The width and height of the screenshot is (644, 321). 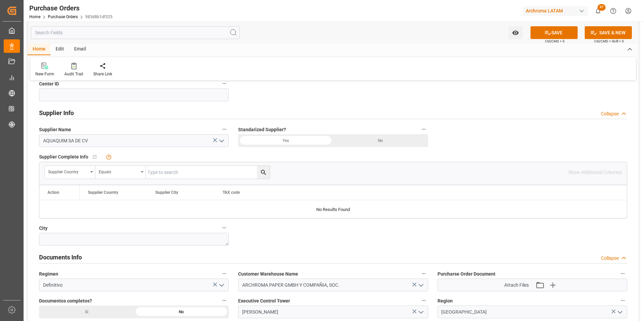 I want to click on div: Purchase Orders, so click(x=71, y=8).